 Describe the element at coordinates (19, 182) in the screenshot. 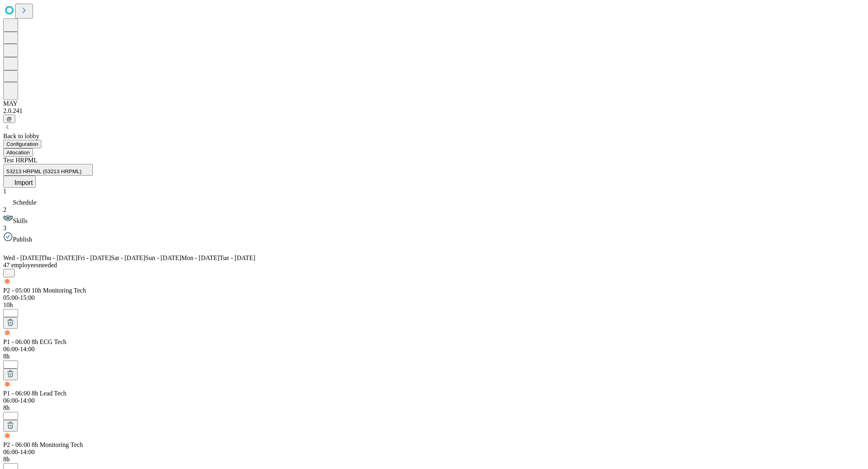

I see `button: Import` at that location.